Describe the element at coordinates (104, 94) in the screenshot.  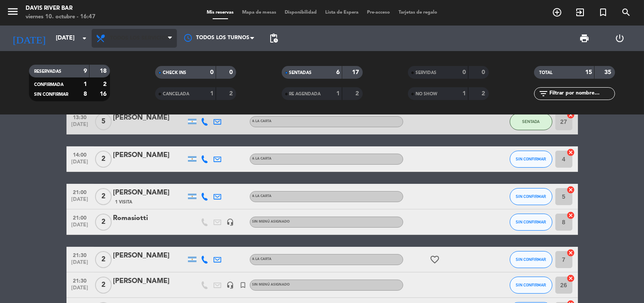
I see `strong: 16` at that location.